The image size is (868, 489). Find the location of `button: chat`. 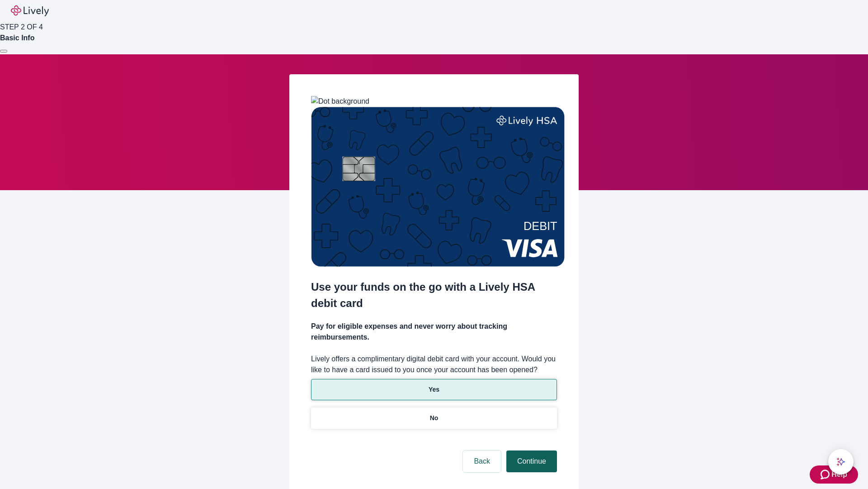

button: chat is located at coordinates (841, 462).